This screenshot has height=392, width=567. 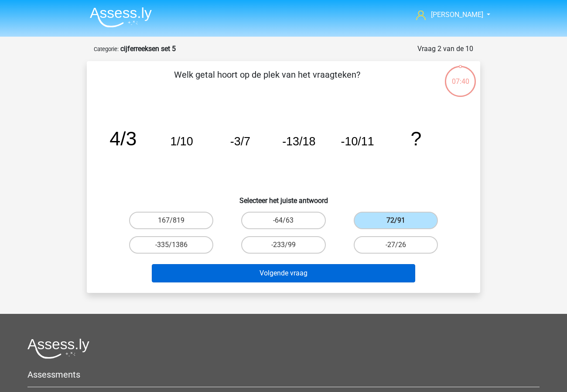 I want to click on strong: cijferreeksen set 5, so click(x=148, y=48).